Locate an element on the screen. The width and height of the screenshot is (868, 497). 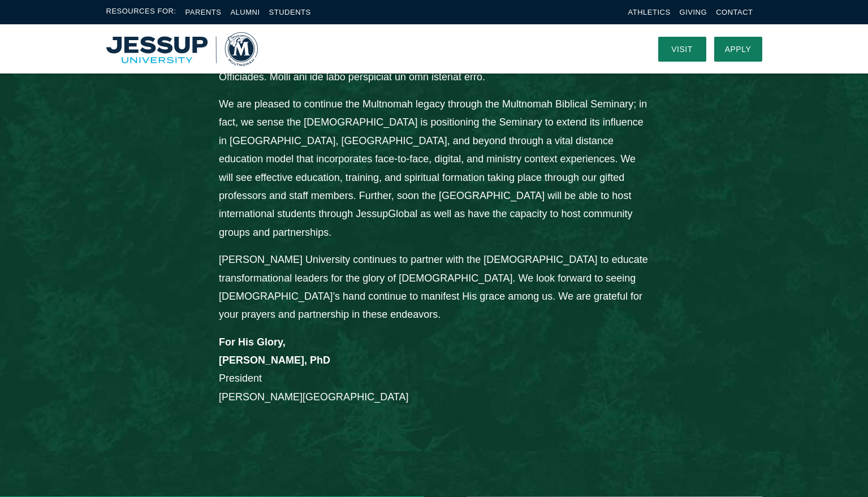
span: Resources For: is located at coordinates (141, 12).